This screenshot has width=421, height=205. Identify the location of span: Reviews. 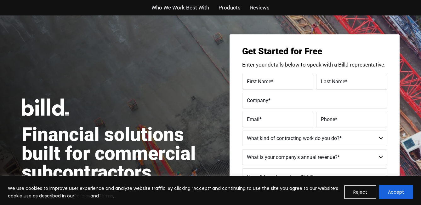
(260, 8).